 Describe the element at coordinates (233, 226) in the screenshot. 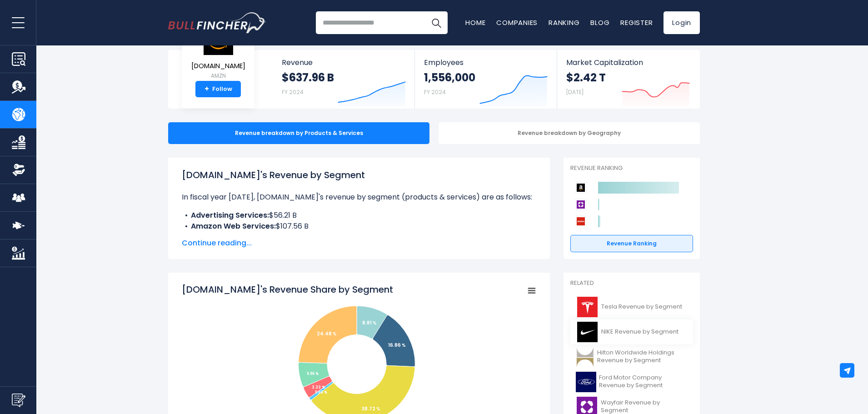

I see `b: Amazon Web Services:` at that location.